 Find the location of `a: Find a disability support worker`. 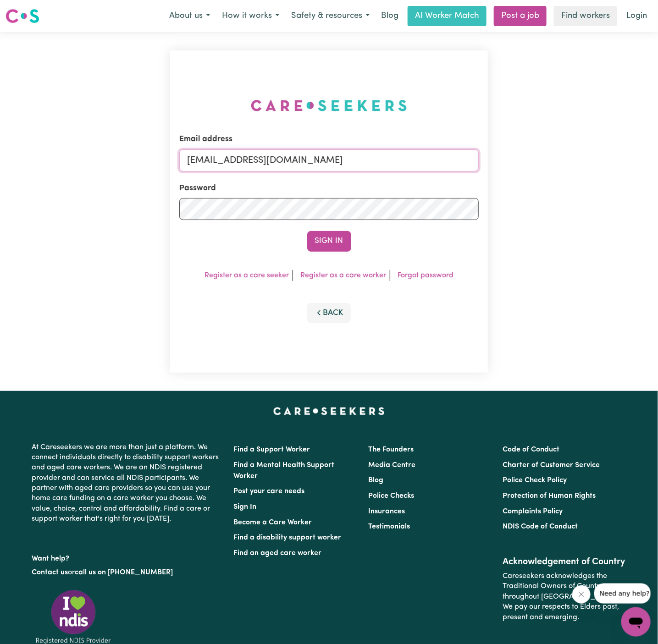

a: Find a disability support worker is located at coordinates (288, 537).